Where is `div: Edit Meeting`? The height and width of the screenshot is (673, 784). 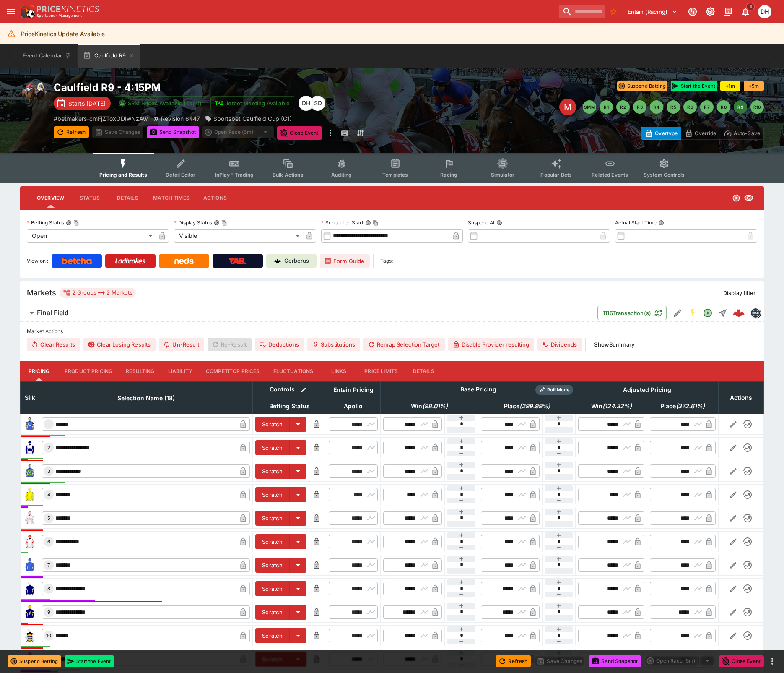 div: Edit Meeting is located at coordinates (568, 107).